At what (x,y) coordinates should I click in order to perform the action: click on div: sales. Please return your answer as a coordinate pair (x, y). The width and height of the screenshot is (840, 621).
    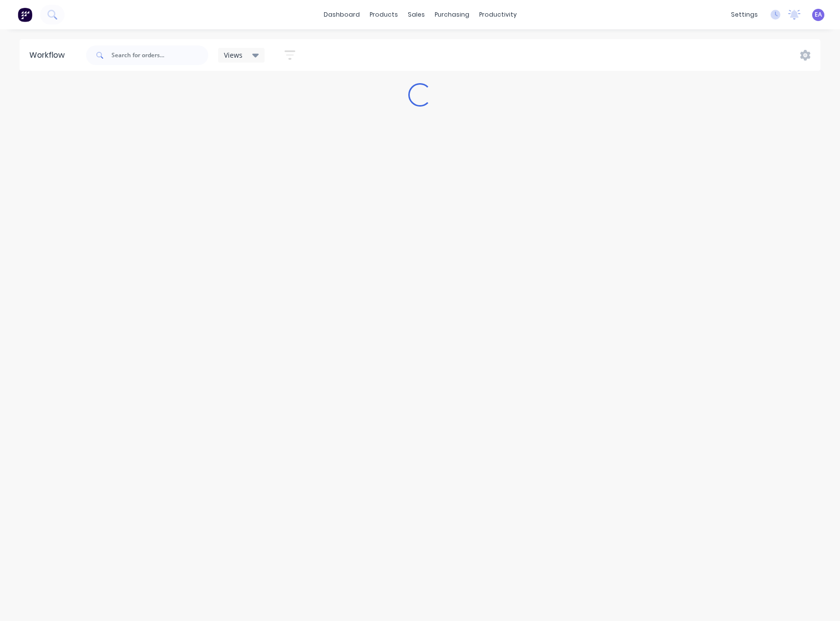
    Looking at the image, I should click on (416, 14).